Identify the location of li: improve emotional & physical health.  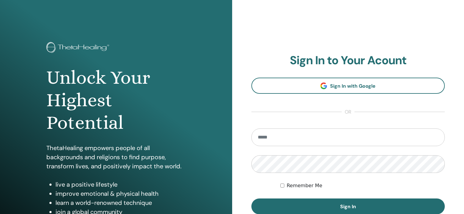
(121, 194).